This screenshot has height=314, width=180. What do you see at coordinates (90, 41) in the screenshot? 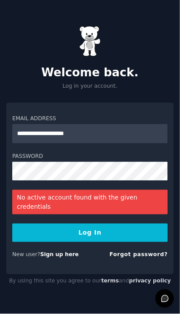
I see `img: Gummy Bear` at bounding box center [90, 41].